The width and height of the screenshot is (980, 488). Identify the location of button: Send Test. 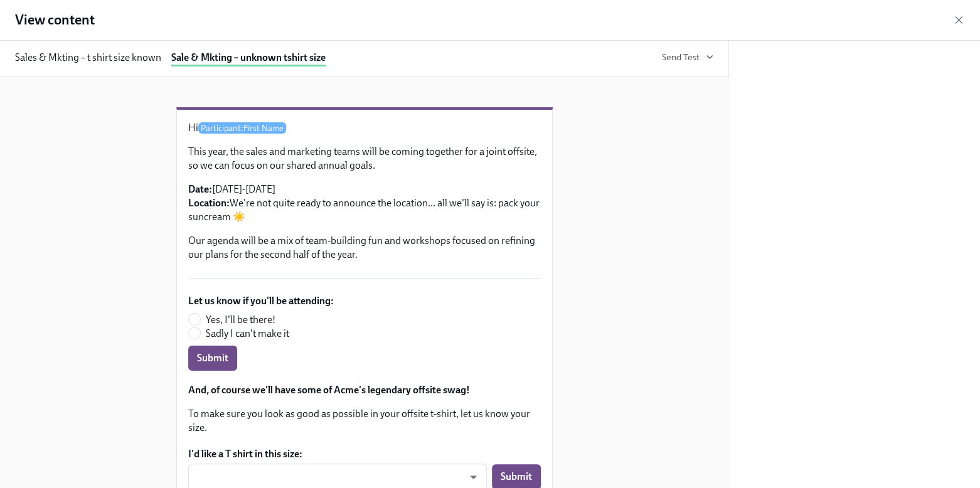
(687, 57).